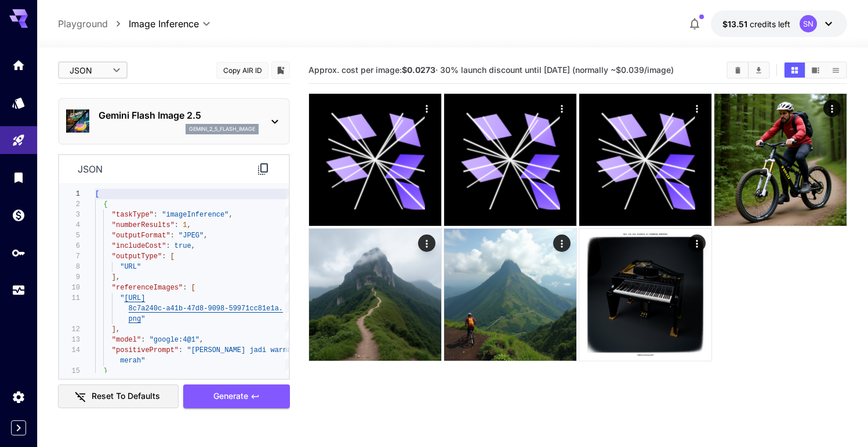  What do you see at coordinates (736, 24) in the screenshot?
I see `span: $13.51` at bounding box center [736, 24].